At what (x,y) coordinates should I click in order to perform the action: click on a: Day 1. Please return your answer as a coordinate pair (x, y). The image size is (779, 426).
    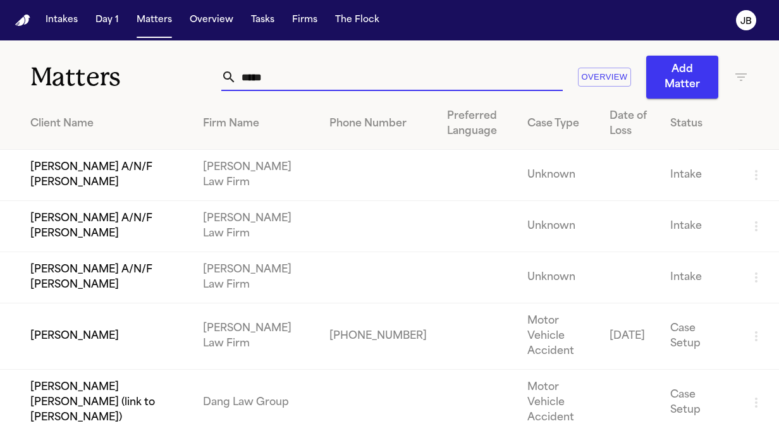
    Looking at the image, I should click on (107, 20).